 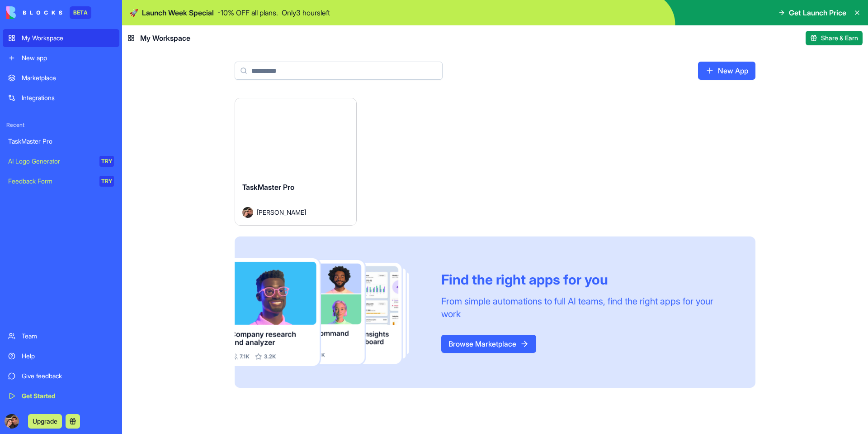 What do you see at coordinates (68, 376) in the screenshot?
I see `div: Give feedback` at bounding box center [68, 376].